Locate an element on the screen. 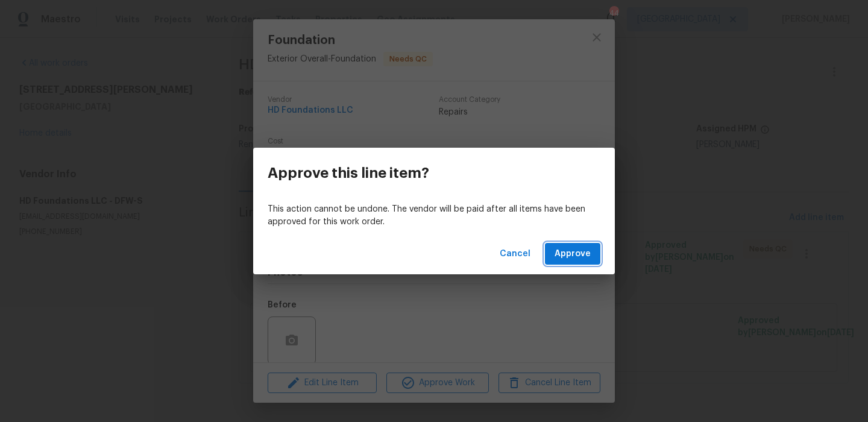  button: Approve is located at coordinates (573, 254).